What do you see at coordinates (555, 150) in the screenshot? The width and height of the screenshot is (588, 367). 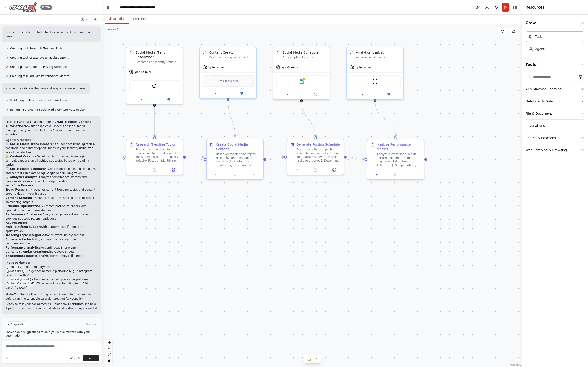 I see `button: Web Scraping & Browsing` at bounding box center [555, 150].